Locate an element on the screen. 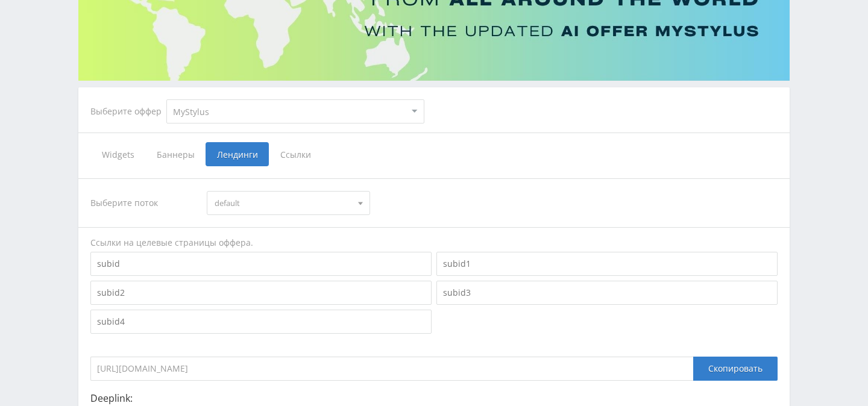  p: Deeplink: is located at coordinates (434, 398).